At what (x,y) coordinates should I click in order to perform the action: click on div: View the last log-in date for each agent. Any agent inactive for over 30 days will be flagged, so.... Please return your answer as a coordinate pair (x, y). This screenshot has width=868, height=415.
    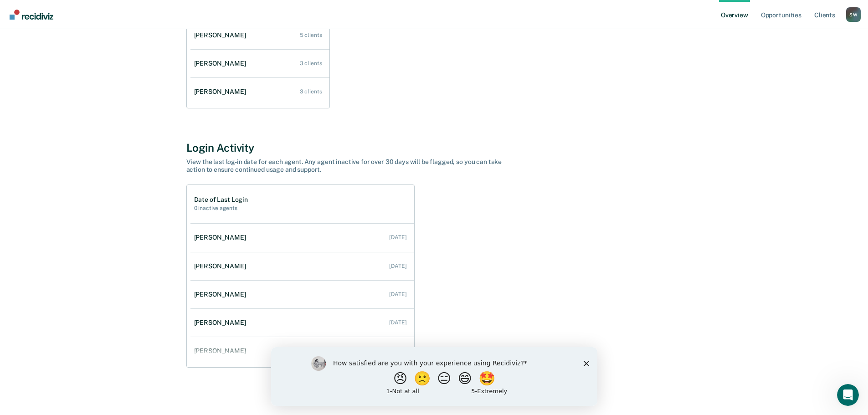
    Looking at the image, I should click on (346, 166).